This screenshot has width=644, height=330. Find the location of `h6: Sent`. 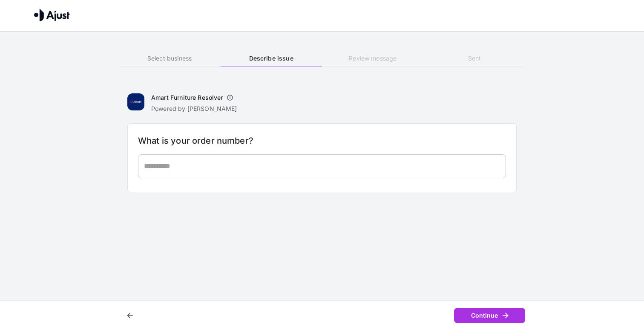

h6: Sent is located at coordinates (474, 58).